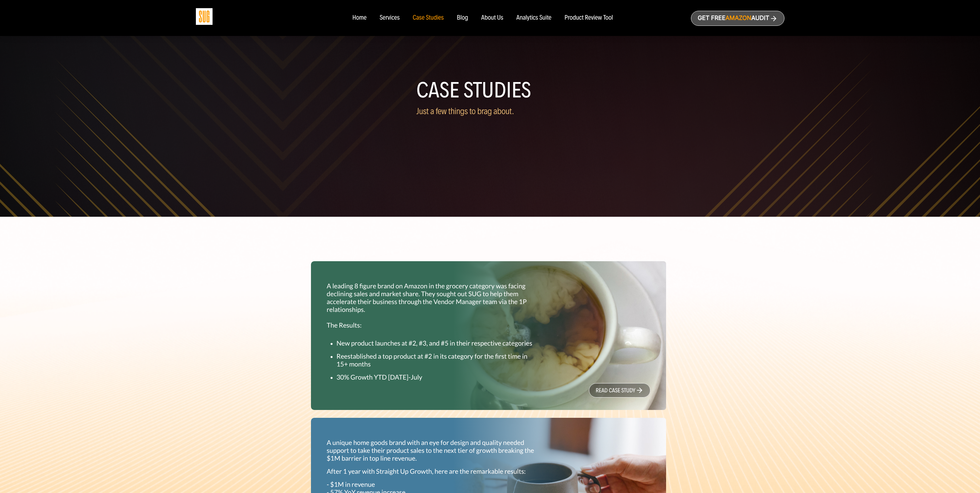 The image size is (980, 493). I want to click on h1: Case Studies, so click(490, 90).